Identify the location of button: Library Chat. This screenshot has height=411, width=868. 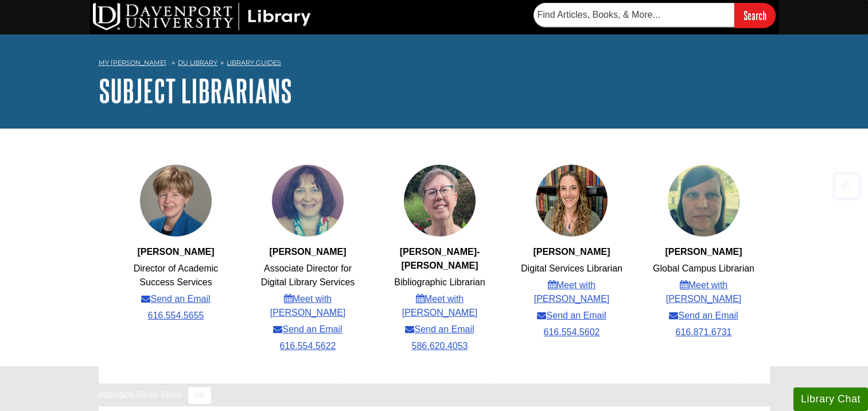
(830, 399).